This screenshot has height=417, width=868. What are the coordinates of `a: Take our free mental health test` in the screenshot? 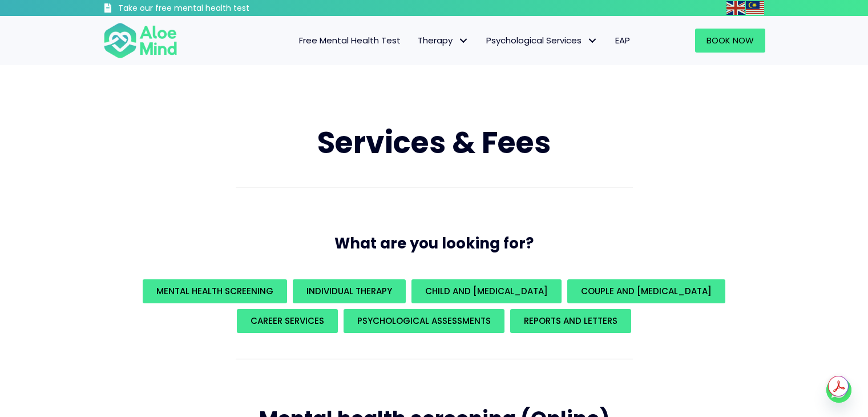 It's located at (206, 9).